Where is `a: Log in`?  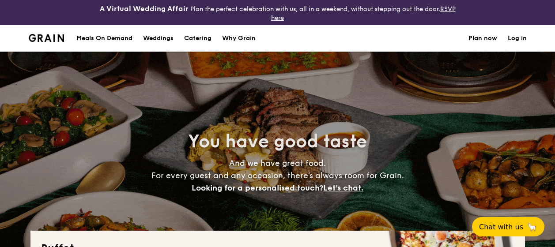 a: Log in is located at coordinates (517, 38).